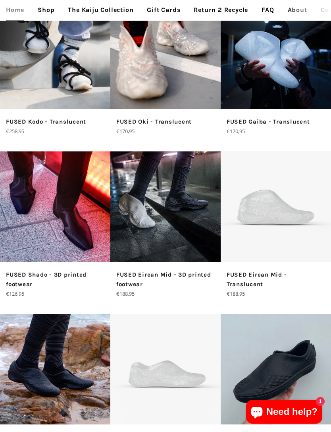  Describe the element at coordinates (55, 131) in the screenshot. I see `p: €258,95` at that location.